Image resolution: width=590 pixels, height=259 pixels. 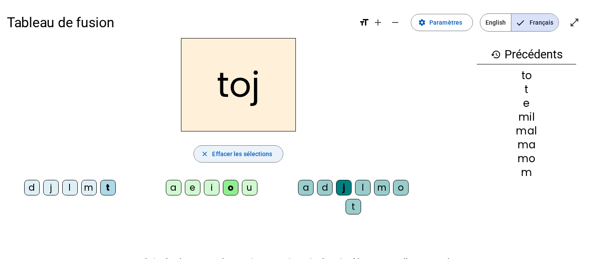 What do you see at coordinates (179, 22) in the screenshot?
I see `h1: Tableau de fusion` at bounding box center [179, 22].